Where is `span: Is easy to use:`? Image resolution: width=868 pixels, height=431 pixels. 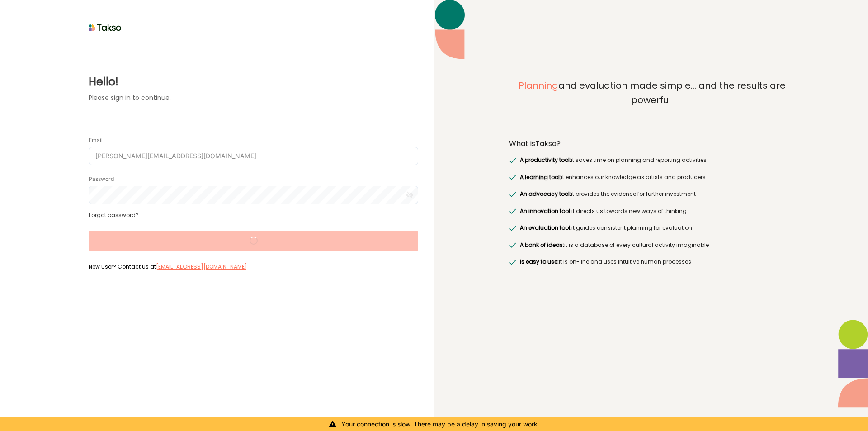 span: Is easy to use: is located at coordinates (539, 261).